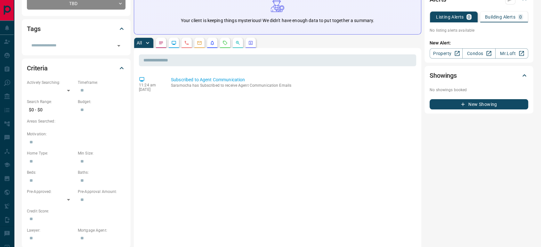 The width and height of the screenshot is (541, 247). Describe the element at coordinates (76, 29) in the screenshot. I see `div: Tags` at that location.